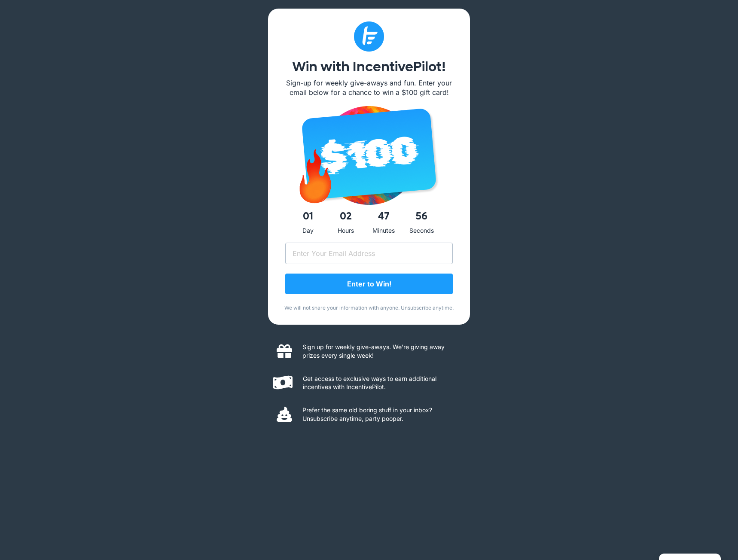 The image size is (738, 560). What do you see at coordinates (369, 88) in the screenshot?
I see `p: Sign-up for weekly give-aways and fun. Enter your email below for a chance to win a $100 gift card!` at bounding box center [369, 88].